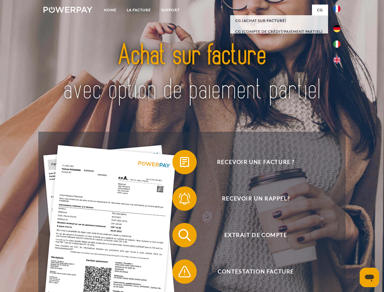  I want to click on a: LA FACTURE, so click(138, 10).